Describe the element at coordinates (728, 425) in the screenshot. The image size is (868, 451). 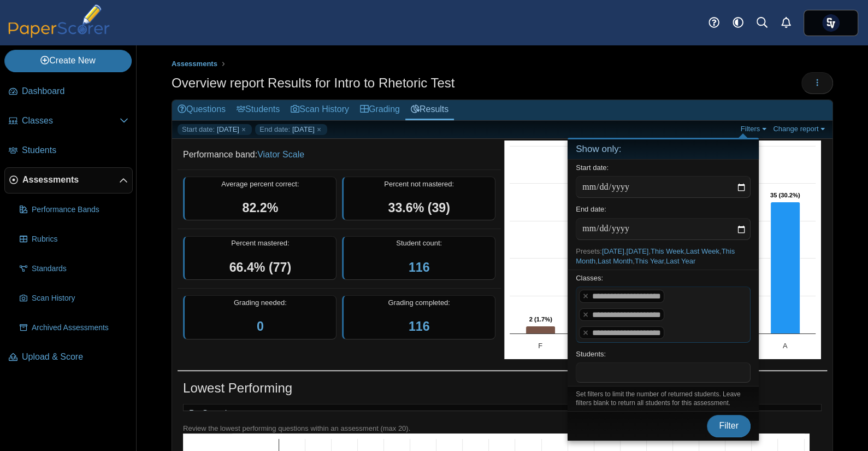
I see `span: Filter` at that location.